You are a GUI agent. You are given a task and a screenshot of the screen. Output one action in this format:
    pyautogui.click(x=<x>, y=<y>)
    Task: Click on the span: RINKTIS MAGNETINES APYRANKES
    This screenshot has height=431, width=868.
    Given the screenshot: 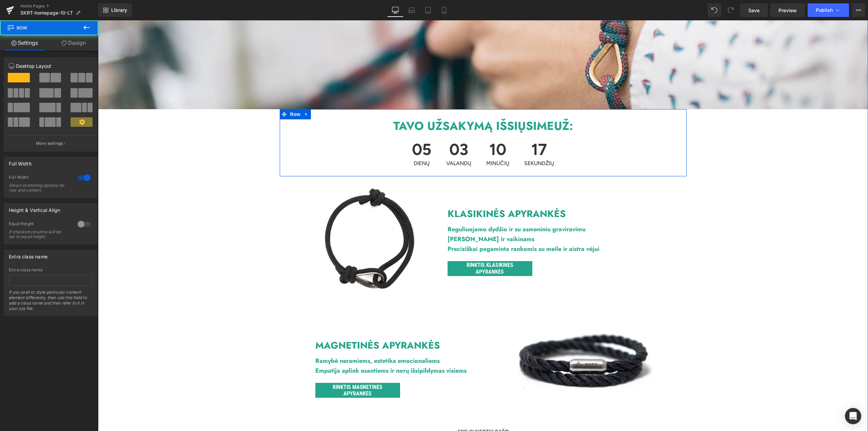 What is the action you would take?
    pyautogui.click(x=260, y=370)
    